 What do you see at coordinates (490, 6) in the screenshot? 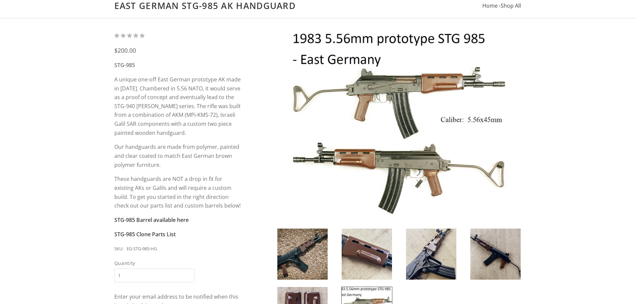
I see `span: Home` at bounding box center [490, 6].